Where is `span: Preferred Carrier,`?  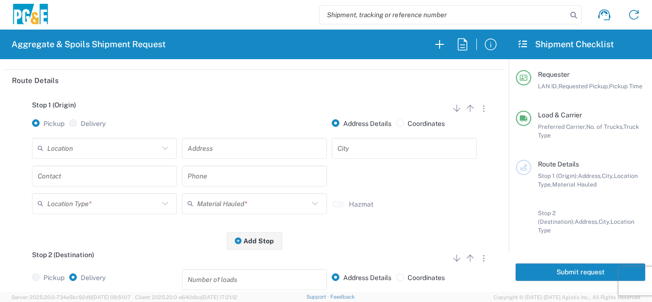
span: Preferred Carrier, is located at coordinates (562, 127).